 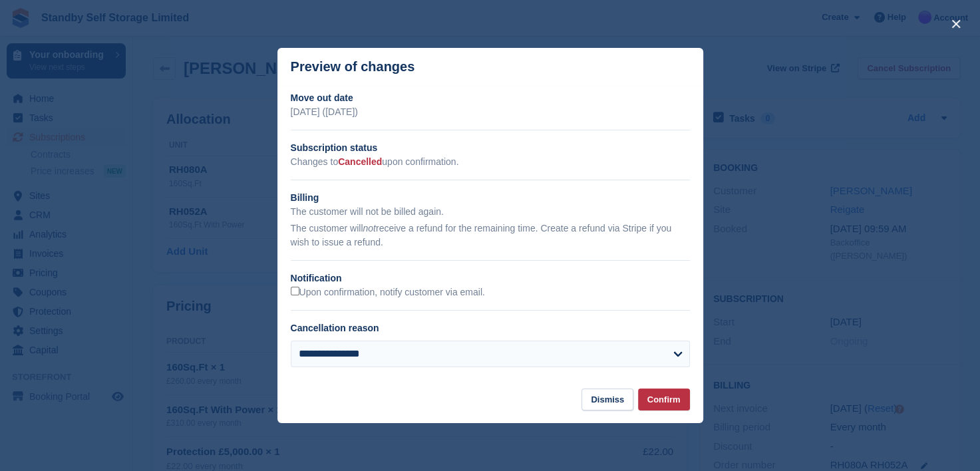 I want to click on p: Changes to upon confirmation., so click(x=490, y=162).